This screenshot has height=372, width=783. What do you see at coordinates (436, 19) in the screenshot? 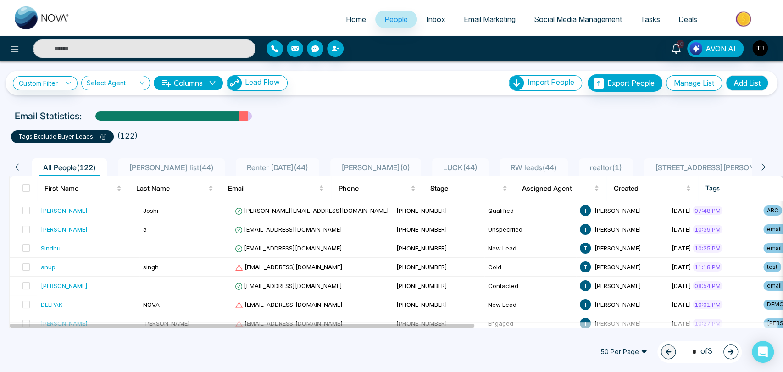
I see `span: Inbox` at bounding box center [436, 19].